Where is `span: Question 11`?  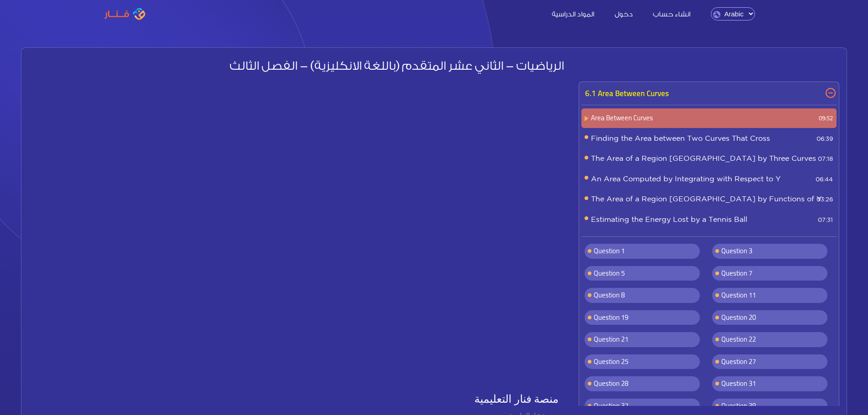
span: Question 11 is located at coordinates (739, 295).